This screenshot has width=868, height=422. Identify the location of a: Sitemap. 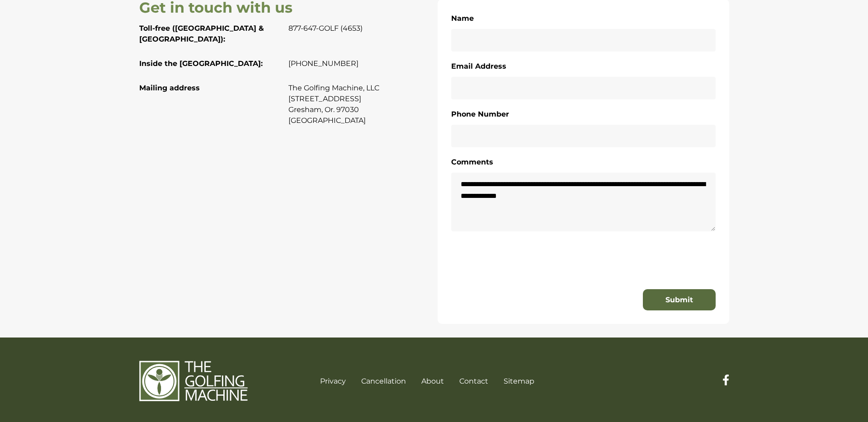
(519, 381).